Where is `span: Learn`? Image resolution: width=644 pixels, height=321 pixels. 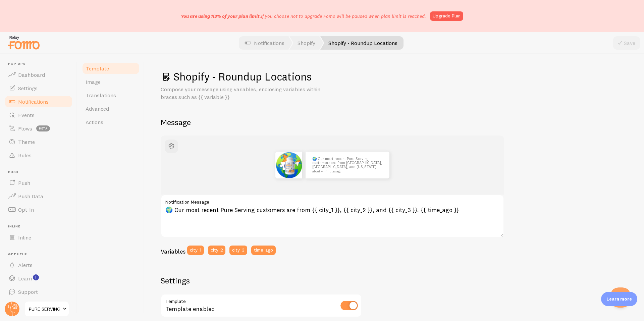
span: Learn is located at coordinates (25, 279).